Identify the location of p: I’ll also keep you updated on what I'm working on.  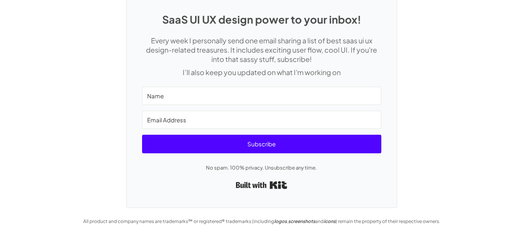
(262, 72).